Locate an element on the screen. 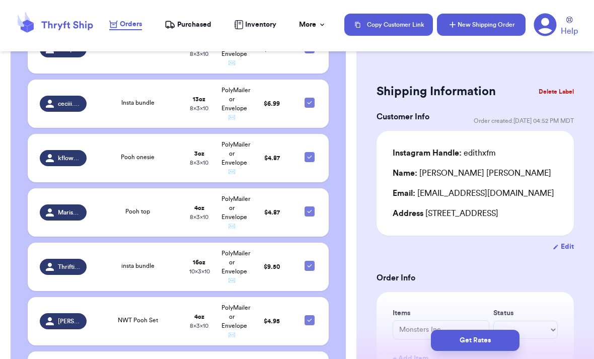 The height and width of the screenshot is (359, 594). span: Purchased is located at coordinates (194, 25).